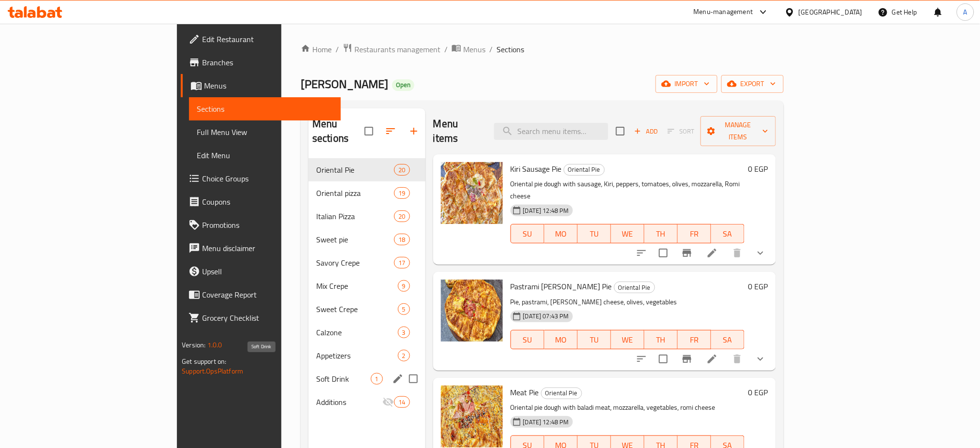 This screenshot has width=980, height=448. What do you see at coordinates (628, 234) in the screenshot?
I see `button: WE` at bounding box center [628, 234].